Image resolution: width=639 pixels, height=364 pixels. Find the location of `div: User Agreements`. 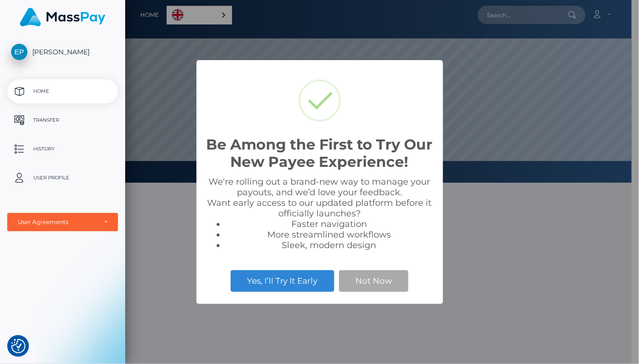

div: User Agreements is located at coordinates (57, 222).